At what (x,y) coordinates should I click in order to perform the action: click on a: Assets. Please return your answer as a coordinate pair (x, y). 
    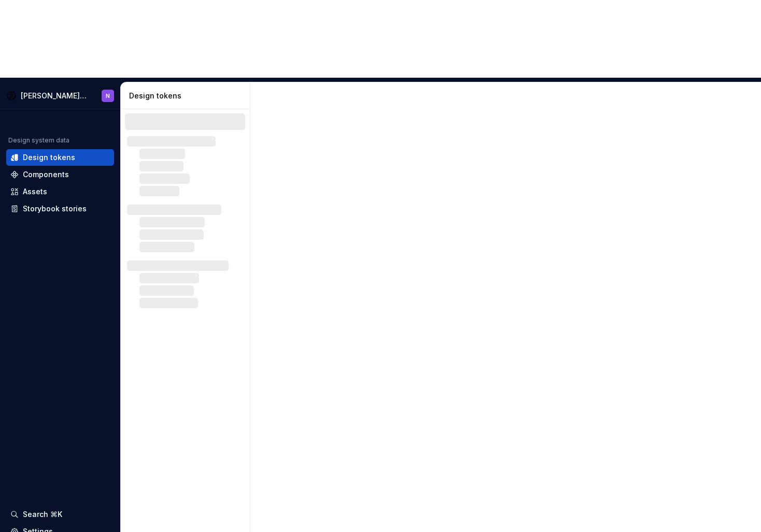
    Looking at the image, I should click on (61, 192).